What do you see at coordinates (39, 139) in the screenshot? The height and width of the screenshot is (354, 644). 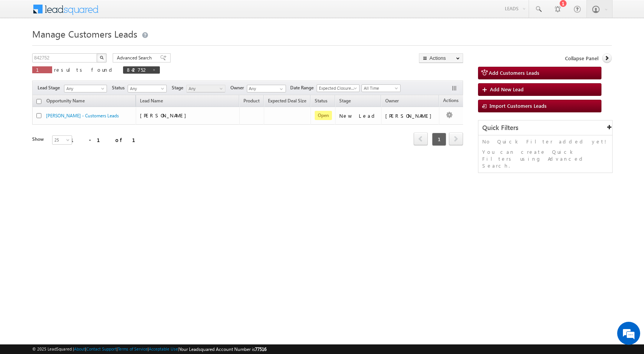 I see `div: Show` at bounding box center [39, 139].